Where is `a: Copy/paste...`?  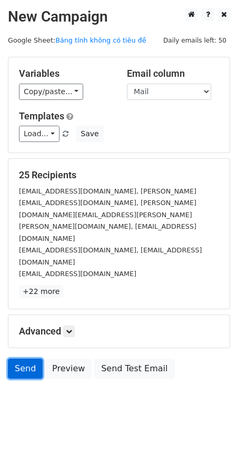
a: Copy/paste... is located at coordinates (51, 92).